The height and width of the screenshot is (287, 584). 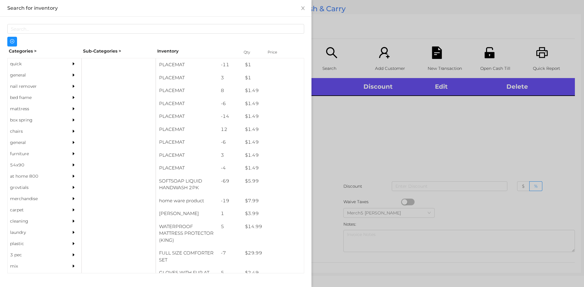 I want to click on div: at home 800, so click(x=35, y=176).